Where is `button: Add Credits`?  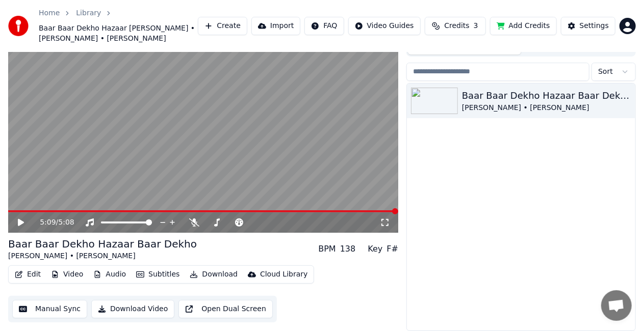
button: Add Credits is located at coordinates (523, 26).